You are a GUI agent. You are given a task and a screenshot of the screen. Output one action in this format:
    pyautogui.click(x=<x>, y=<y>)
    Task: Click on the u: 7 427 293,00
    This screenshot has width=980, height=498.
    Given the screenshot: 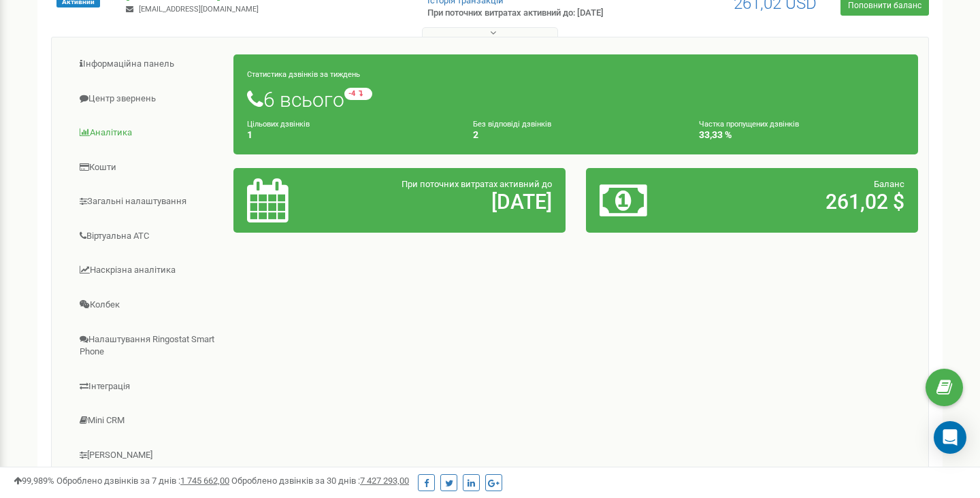 What is the action you would take?
    pyautogui.click(x=384, y=481)
    